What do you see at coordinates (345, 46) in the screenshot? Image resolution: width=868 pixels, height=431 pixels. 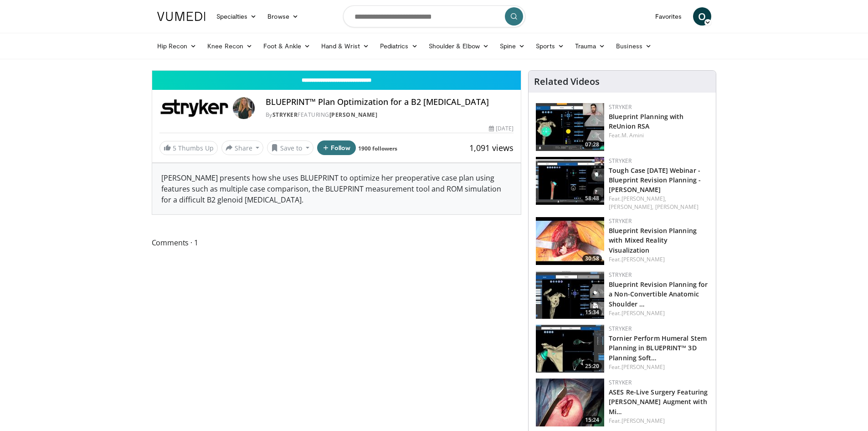 I see `a: Hand & Wrist` at bounding box center [345, 46].